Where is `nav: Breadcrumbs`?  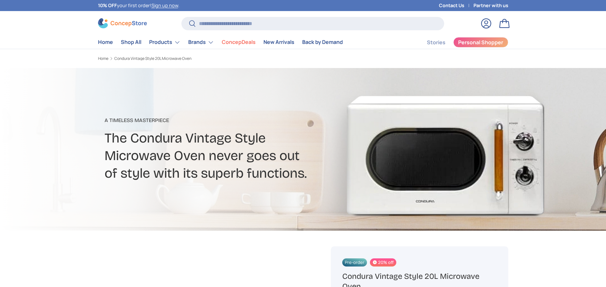
nav: Breadcrumbs is located at coordinates (207, 59).